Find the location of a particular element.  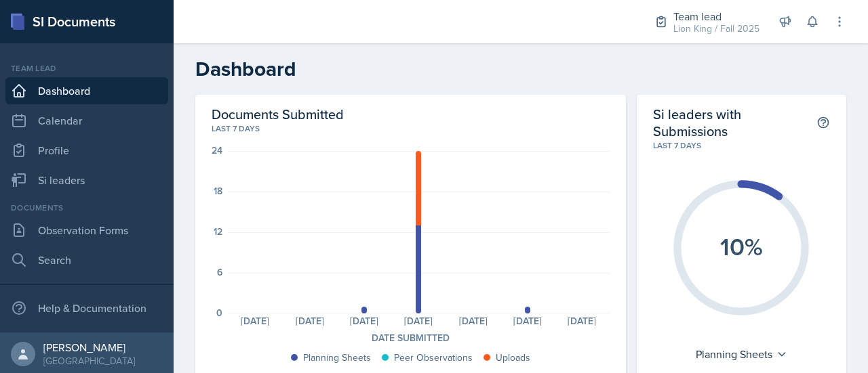

a: Si leaders is located at coordinates (87, 180).